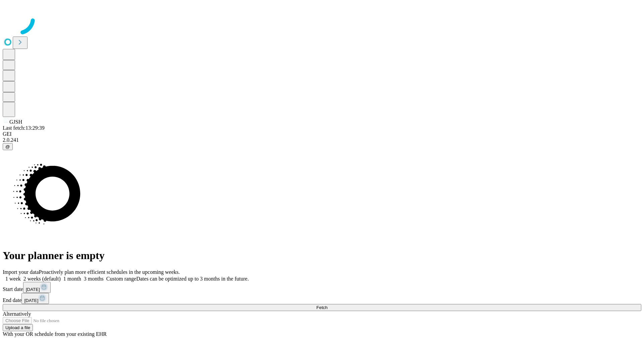  Describe the element at coordinates (322, 307) in the screenshot. I see `button: Fetch` at that location.